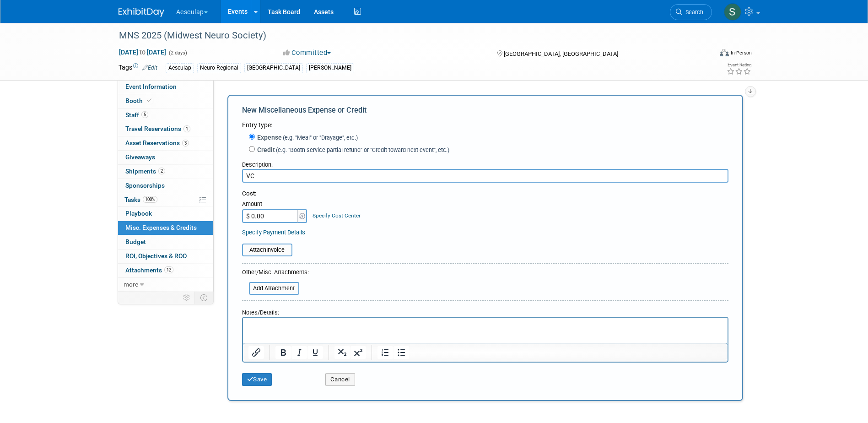  Describe the element at coordinates (166, 129) in the screenshot. I see `a: Travel Reservations1` at that location.